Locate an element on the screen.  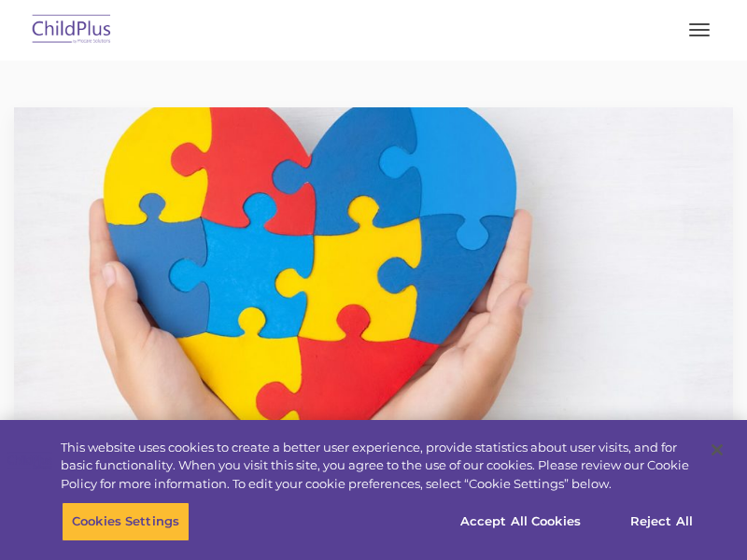
button: Close is located at coordinates (717, 450).